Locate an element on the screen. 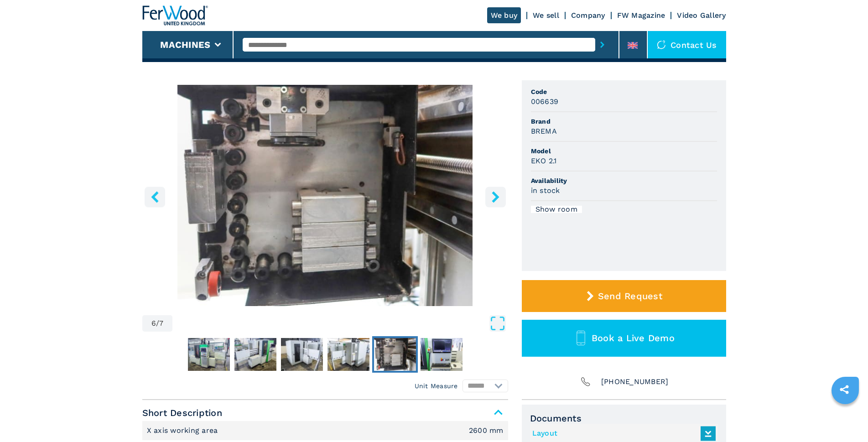  img: Contact us is located at coordinates (661, 45).